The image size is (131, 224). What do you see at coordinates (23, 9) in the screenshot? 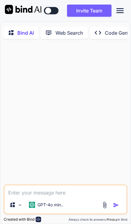
I see `img: Bind AI` at bounding box center [23, 9].